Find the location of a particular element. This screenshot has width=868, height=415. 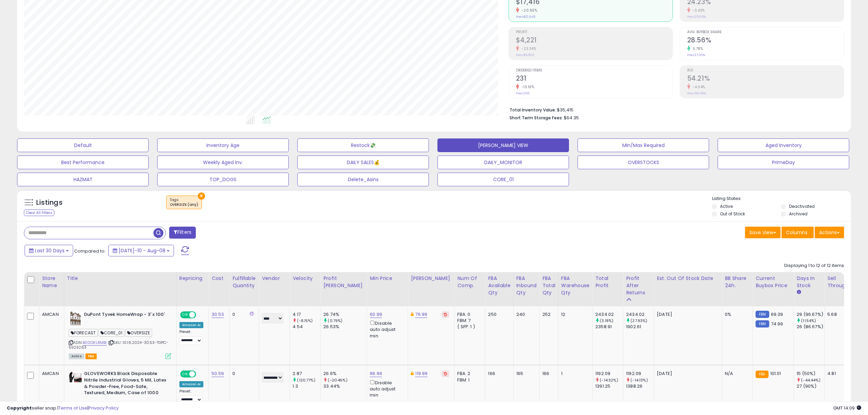

span: FBA is located at coordinates (91, 356).